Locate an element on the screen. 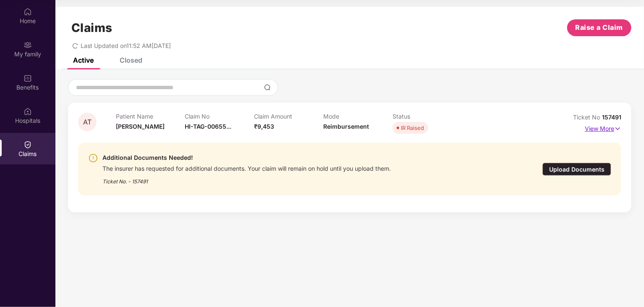 This screenshot has height=307, width=644. div: Active is located at coordinates (83, 60).